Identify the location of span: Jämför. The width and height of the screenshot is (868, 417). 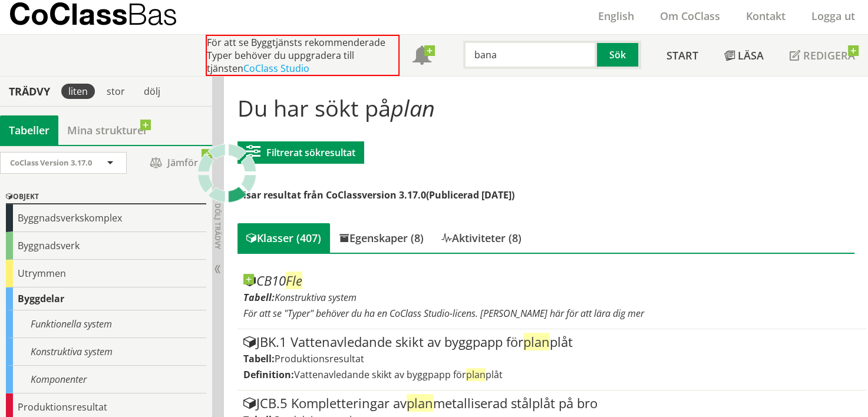
(173, 163).